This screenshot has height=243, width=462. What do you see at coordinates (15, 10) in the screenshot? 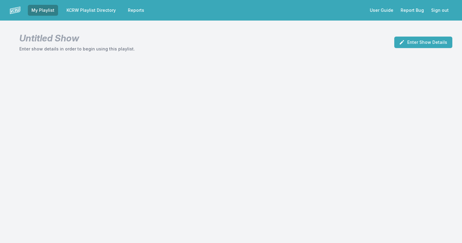
I see `img: logo-white-87cec1fa9cbef997252546196dc51331.png` at bounding box center [15, 10].